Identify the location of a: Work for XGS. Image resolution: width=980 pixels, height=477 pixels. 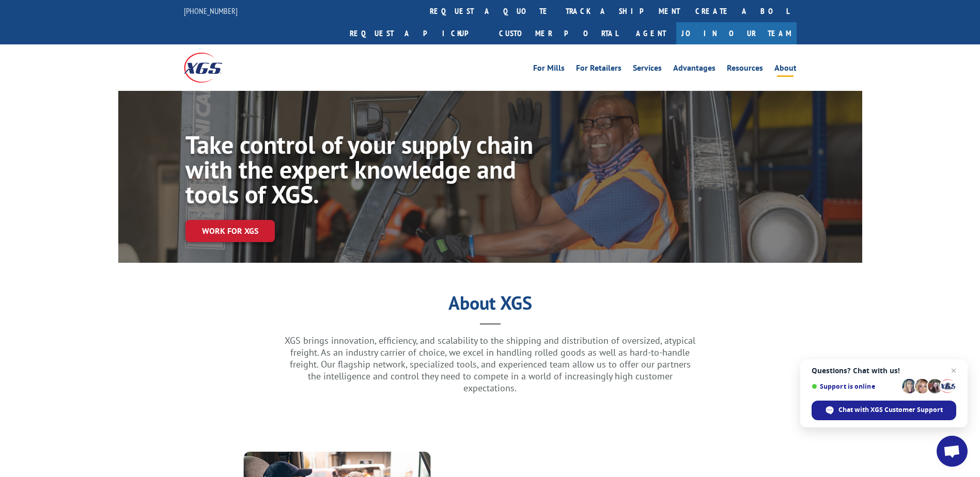
(230, 231).